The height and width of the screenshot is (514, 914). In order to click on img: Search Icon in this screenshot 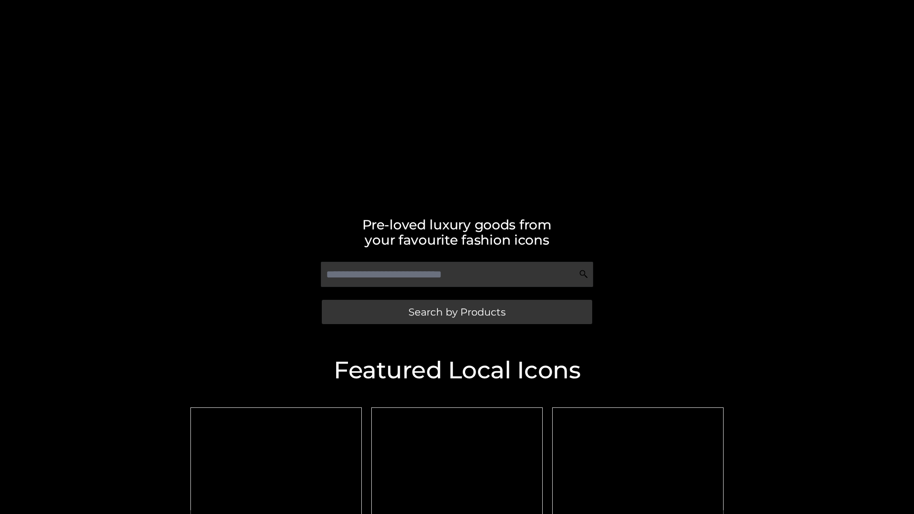, I will do `click(583, 274)`.